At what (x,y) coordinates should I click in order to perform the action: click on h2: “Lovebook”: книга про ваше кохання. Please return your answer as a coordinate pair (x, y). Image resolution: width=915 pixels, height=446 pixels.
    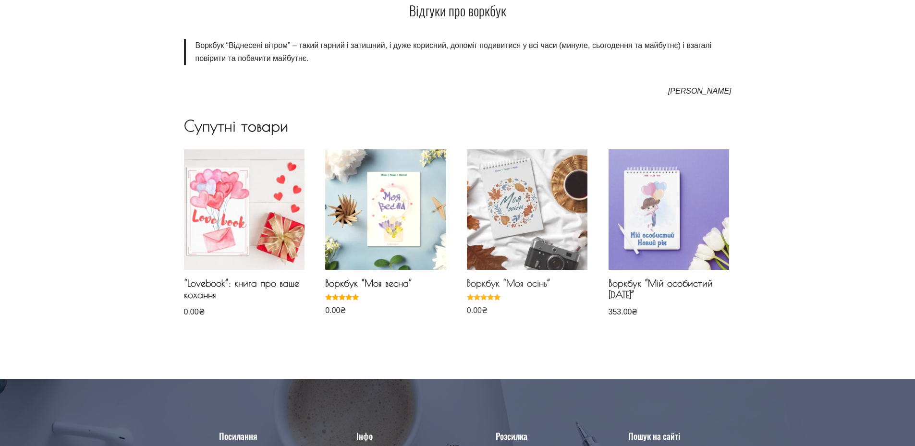
    Looking at the image, I should click on (244, 291).